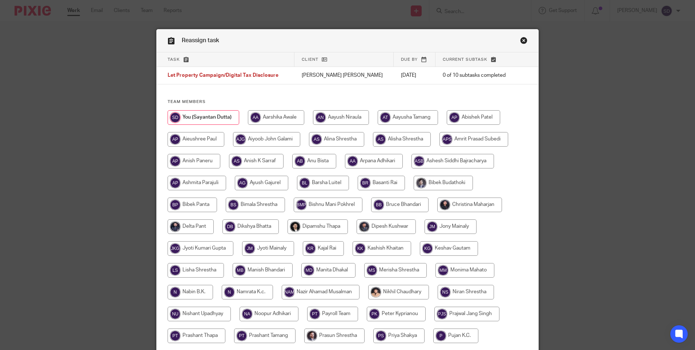  I want to click on span: Due by, so click(409, 59).